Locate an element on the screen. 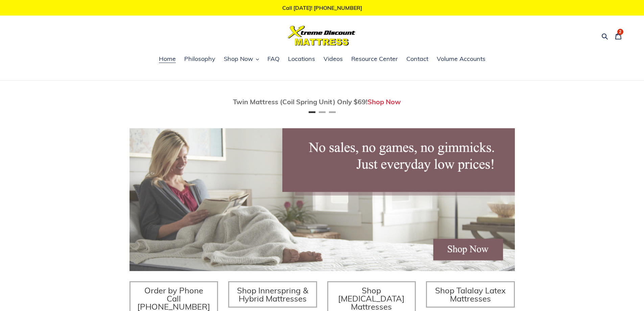 The height and width of the screenshot is (311, 644). a: 2 is located at coordinates (618, 35).